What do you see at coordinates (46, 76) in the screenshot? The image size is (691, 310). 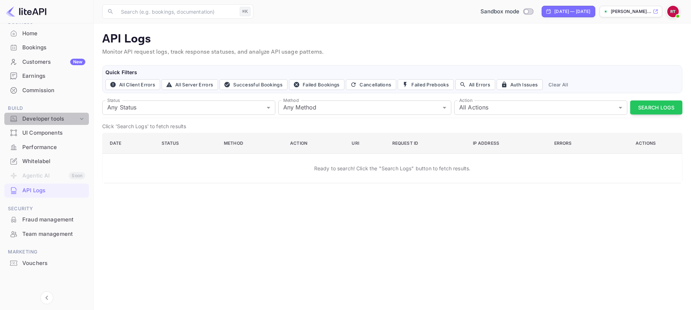 I see `a: Earnings` at bounding box center [46, 76].